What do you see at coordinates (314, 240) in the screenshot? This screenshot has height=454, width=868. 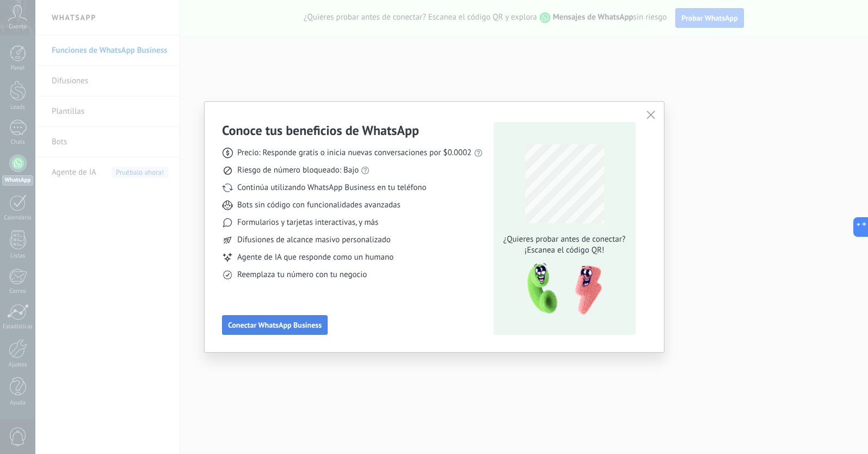 I see `span: Difusiones de alcance masivo personalizado` at bounding box center [314, 240].